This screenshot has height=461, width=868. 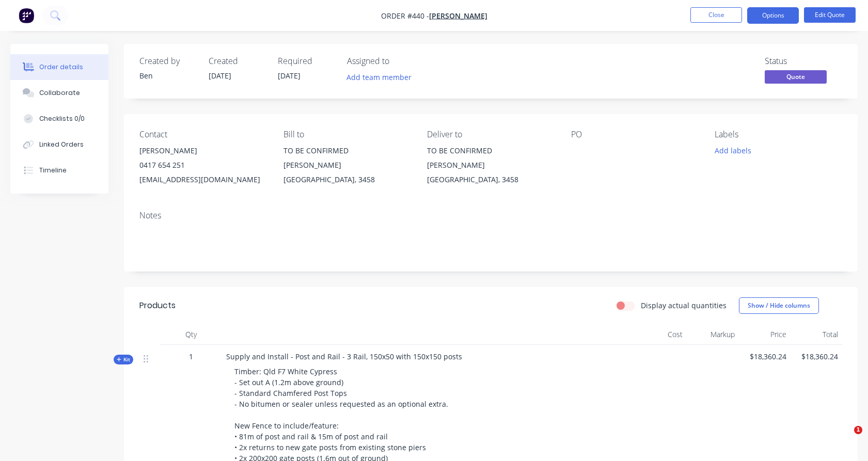 What do you see at coordinates (773, 15) in the screenshot?
I see `button: Options` at bounding box center [773, 15].